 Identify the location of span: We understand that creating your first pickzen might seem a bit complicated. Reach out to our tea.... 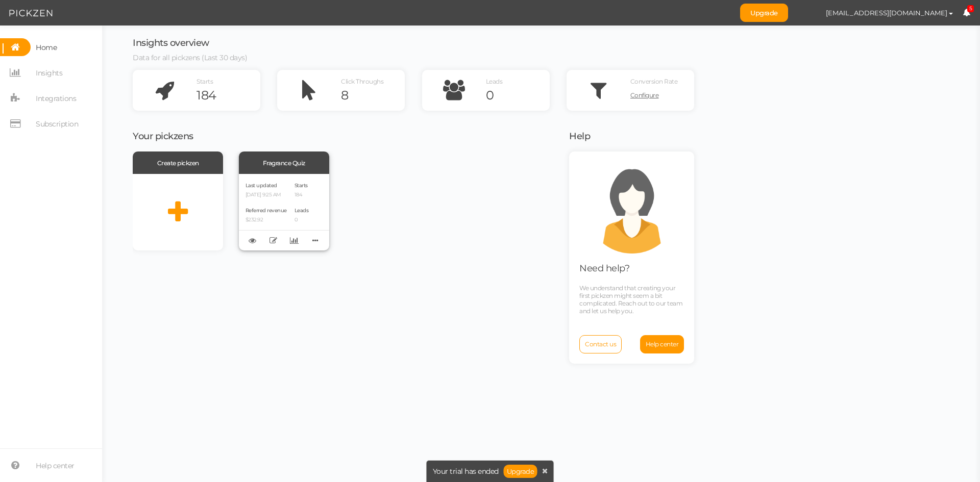
(631, 299).